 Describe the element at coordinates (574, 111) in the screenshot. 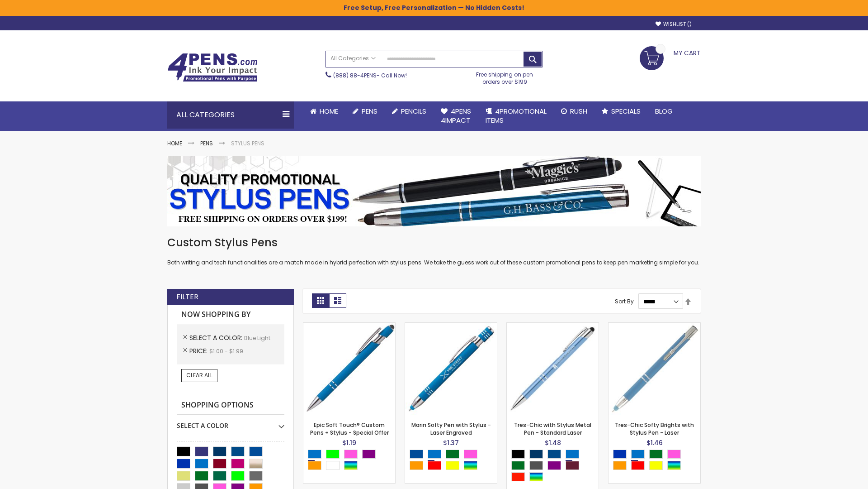

I see `a: Rush` at that location.